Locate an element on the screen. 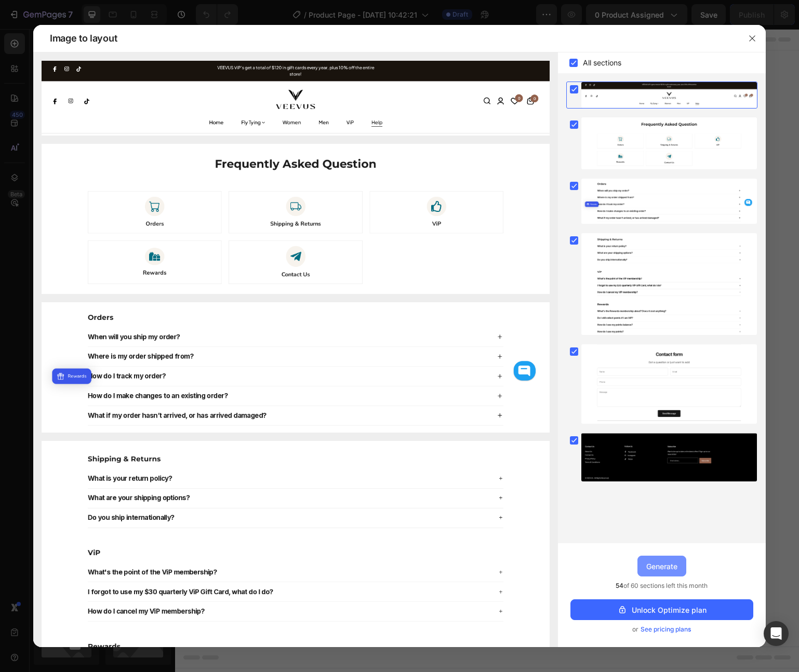 The width and height of the screenshot is (799, 672). span: All sections is located at coordinates (602, 63).